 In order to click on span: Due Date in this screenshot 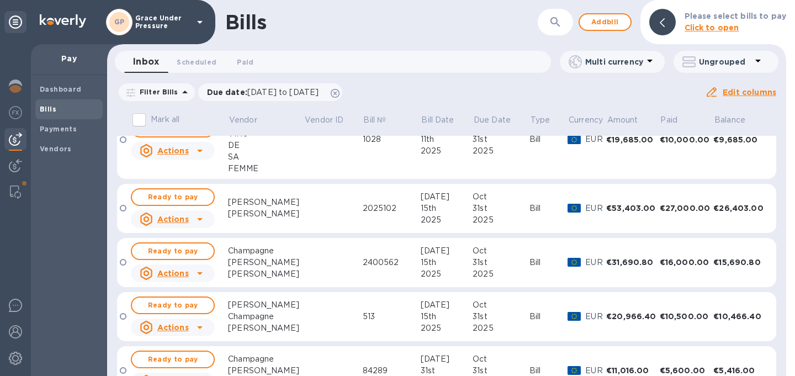, I will do `click(499, 120)`.